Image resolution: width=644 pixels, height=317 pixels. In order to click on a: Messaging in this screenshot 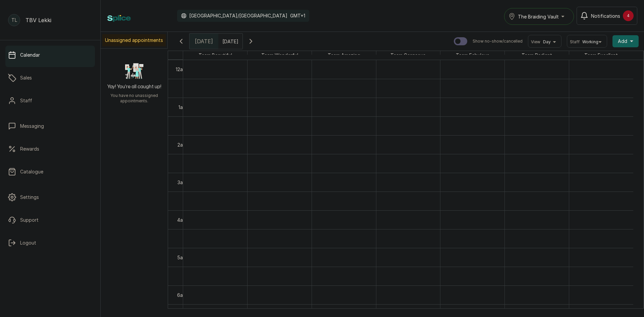, I will do `click(50, 126)`.